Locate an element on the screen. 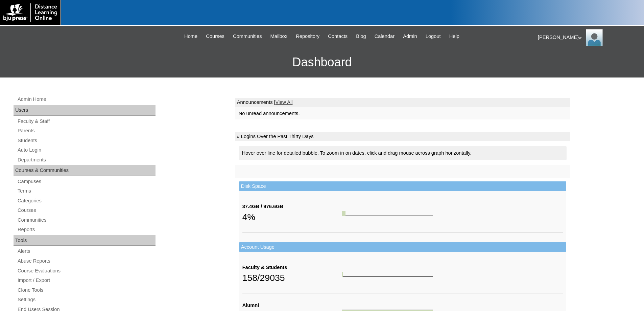 Image resolution: width=644 pixels, height=311 pixels. span: Repository is located at coordinates (308, 37).